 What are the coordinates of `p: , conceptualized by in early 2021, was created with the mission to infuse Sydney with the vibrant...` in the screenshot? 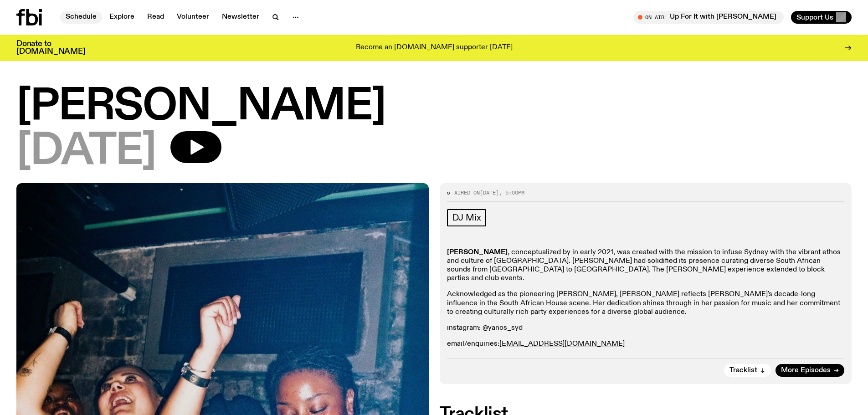 It's located at (646, 265).